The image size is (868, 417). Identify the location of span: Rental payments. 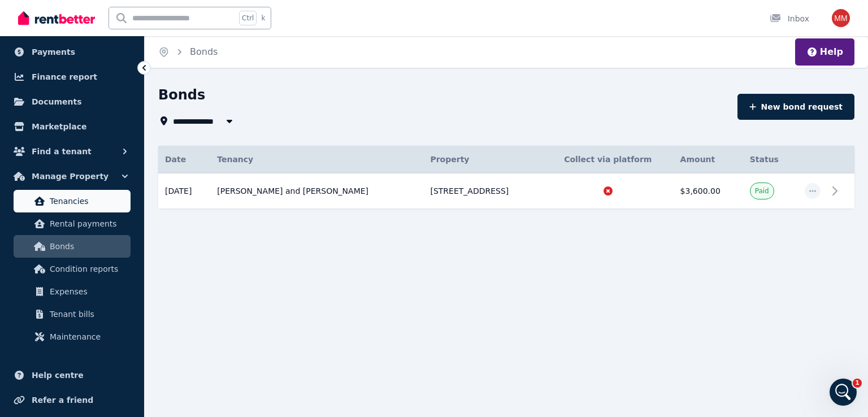
(88, 224).